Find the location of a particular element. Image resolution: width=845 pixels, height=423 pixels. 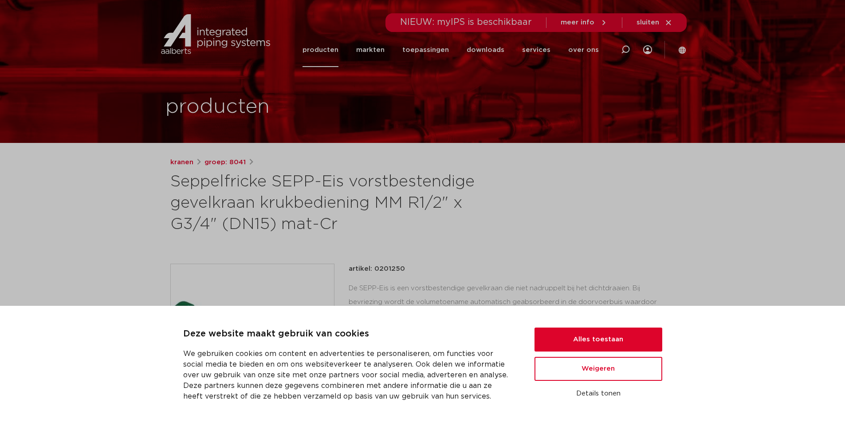

div: De SEPP-Eis is een vorstbestendige gevelkraan die niet nadruppelt bij het dichtdraaien. Bij bevri... is located at coordinates (512, 326).